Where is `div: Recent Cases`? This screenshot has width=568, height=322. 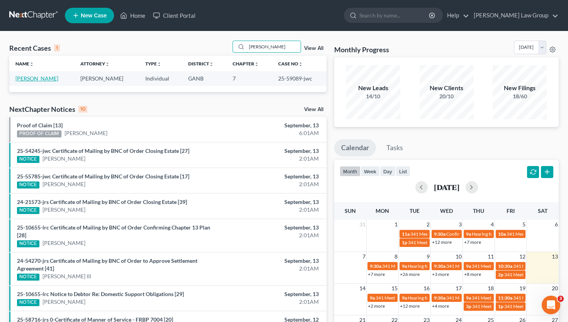 div: Recent Cases is located at coordinates (34, 48).